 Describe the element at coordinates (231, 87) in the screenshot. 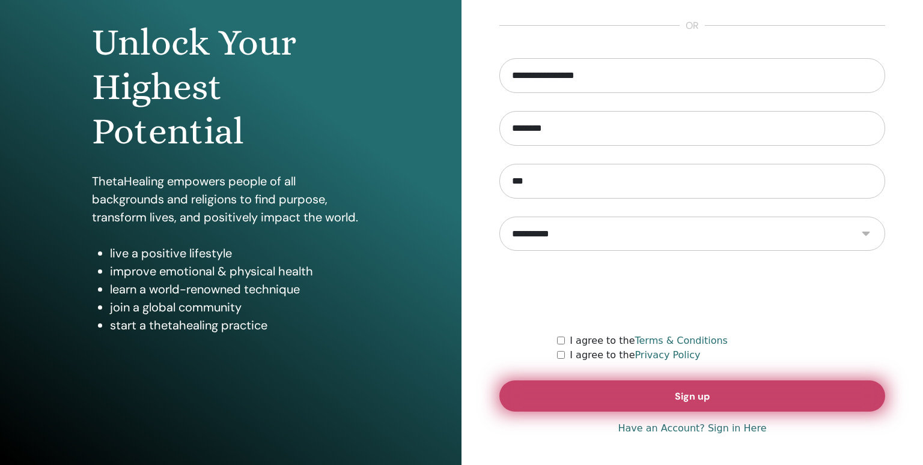

I see `h1: Unlock Your Highest Potential` at that location.